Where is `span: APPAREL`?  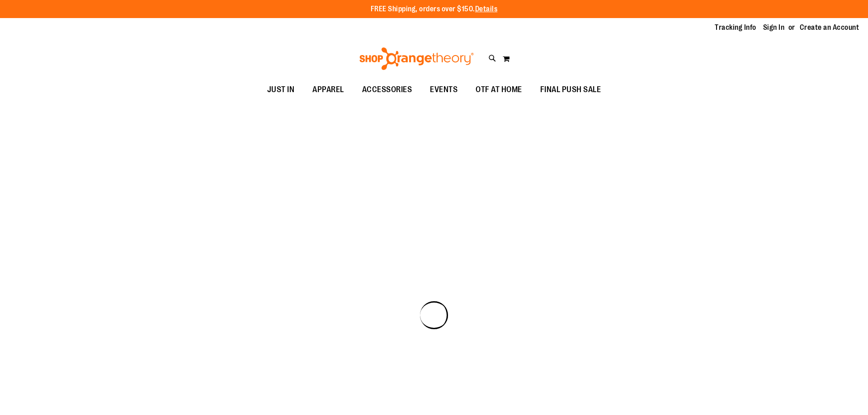 span: APPAREL is located at coordinates (329, 90).